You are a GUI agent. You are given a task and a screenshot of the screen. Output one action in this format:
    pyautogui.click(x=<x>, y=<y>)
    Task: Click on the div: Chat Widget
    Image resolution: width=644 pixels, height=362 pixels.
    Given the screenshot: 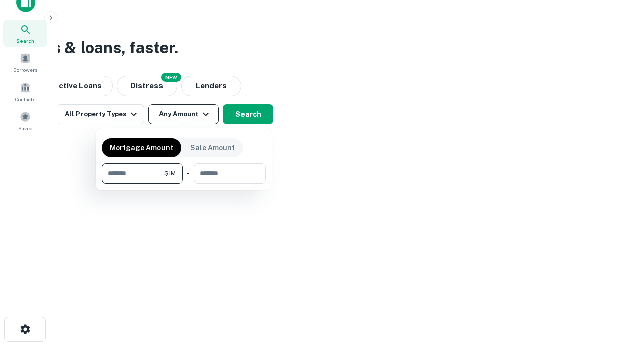 What is the action you would take?
    pyautogui.click(x=619, y=306)
    